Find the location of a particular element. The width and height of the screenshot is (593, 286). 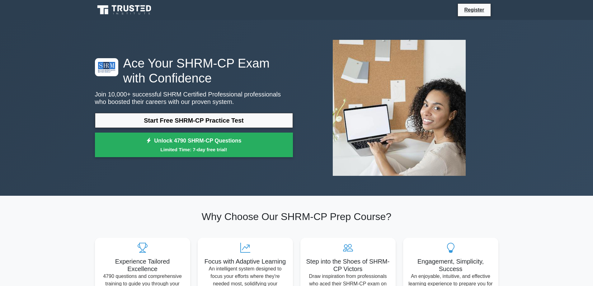

h1: Ace Your SHRM-CP Exam with Confidence is located at coordinates (194, 71).